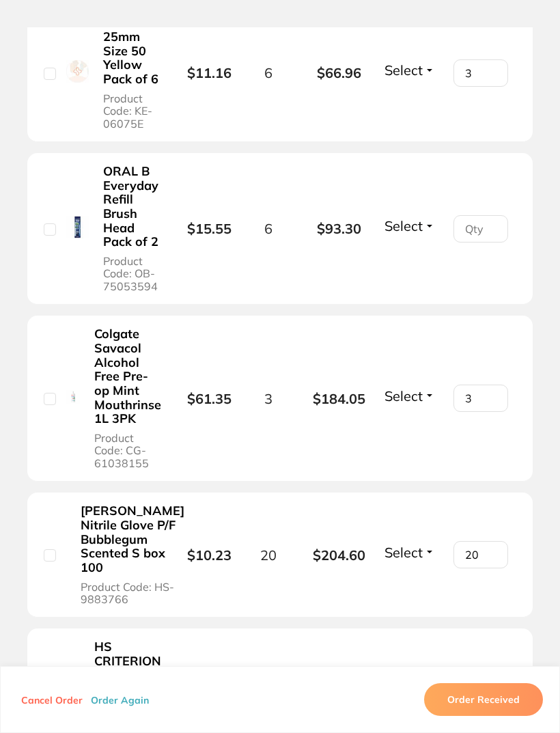 This screenshot has height=733, width=560. I want to click on img: ORAL B Everyday Refill Brush Head Pack of 2, so click(77, 227).